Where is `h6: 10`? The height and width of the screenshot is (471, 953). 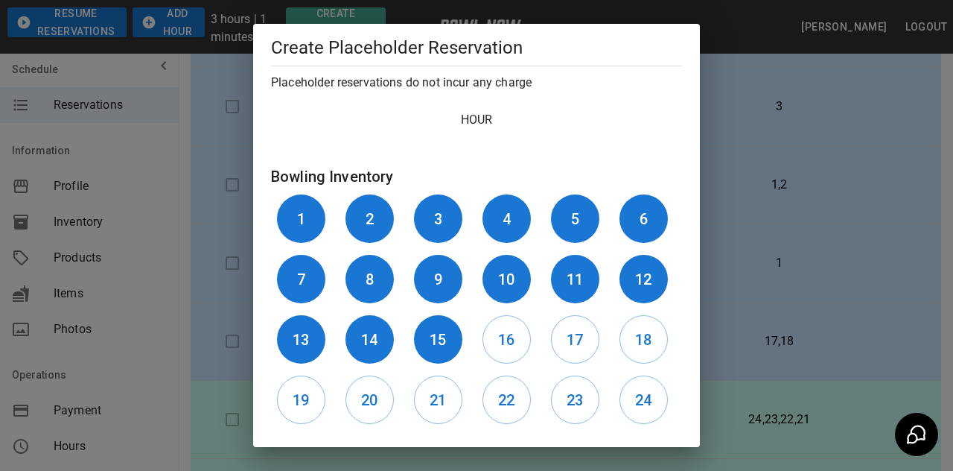 h6: 10 is located at coordinates (506, 279).